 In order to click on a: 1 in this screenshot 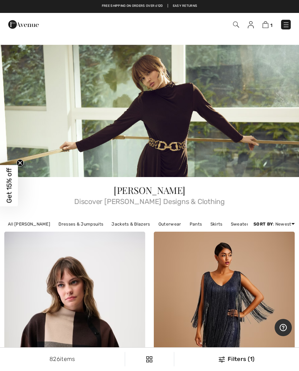, I will do `click(268, 24)`.